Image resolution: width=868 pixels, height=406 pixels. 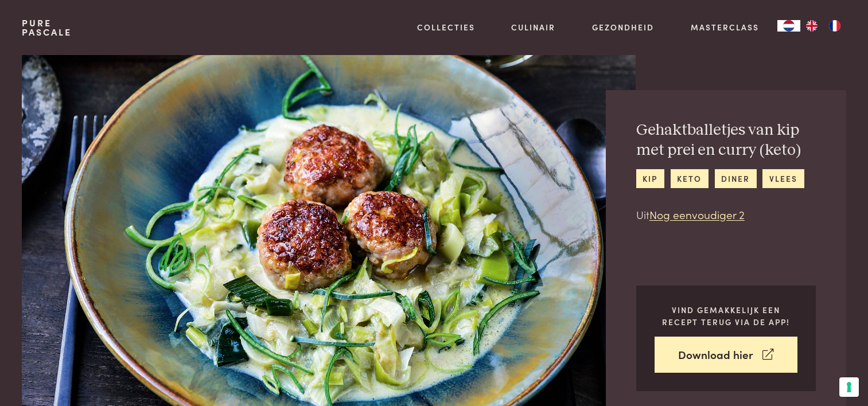 I want to click on button: Uw voorkeuren voor toestemming voor trackingtechnologieën, so click(x=849, y=387).